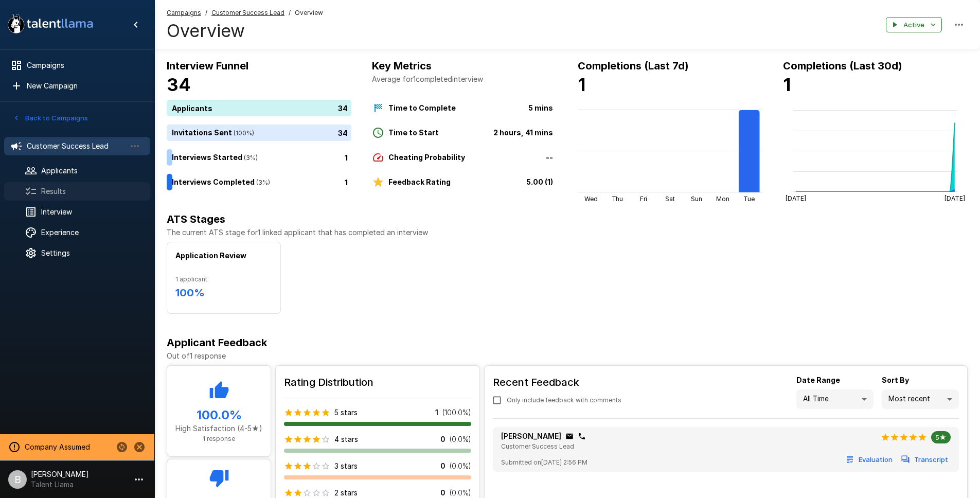 The height and width of the screenshot is (498, 980). What do you see at coordinates (345, 467) in the screenshot?
I see `p: 3 stars` at bounding box center [345, 467].